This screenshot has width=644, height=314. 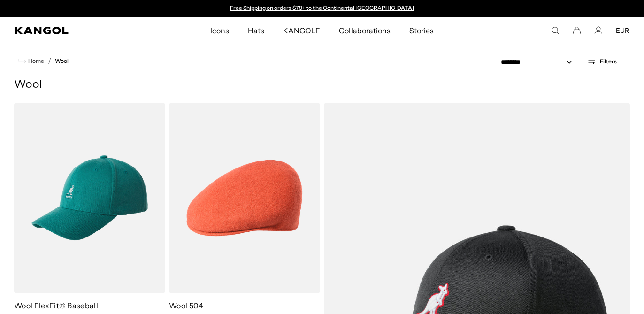 I want to click on button: EUR, so click(x=622, y=31).